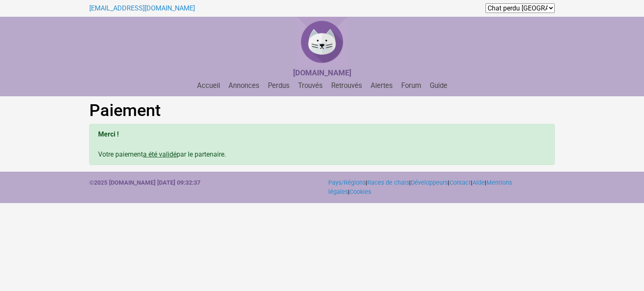 The width and height of the screenshot is (644, 291). Describe the element at coordinates (411, 86) in the screenshot. I see `a: Forum` at that location.